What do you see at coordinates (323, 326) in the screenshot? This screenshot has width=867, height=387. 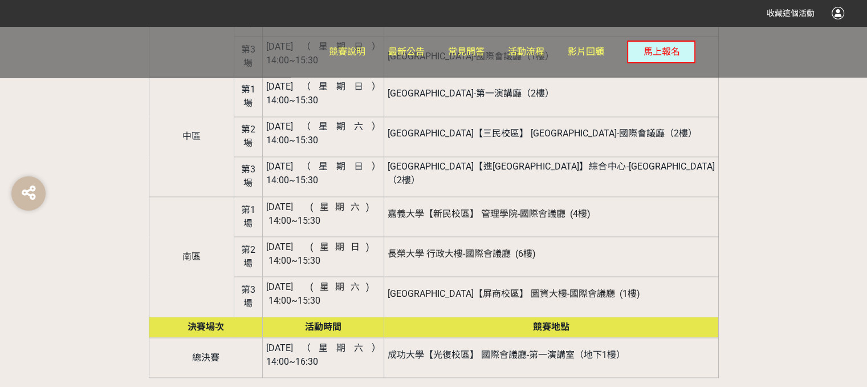 I see `strong: 活動時間` at bounding box center [323, 326].